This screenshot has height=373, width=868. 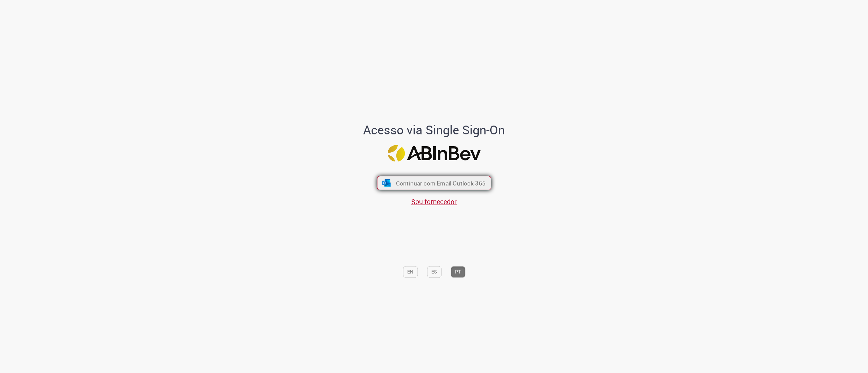 What do you see at coordinates (457, 272) in the screenshot?
I see `button: PT` at bounding box center [457, 272].